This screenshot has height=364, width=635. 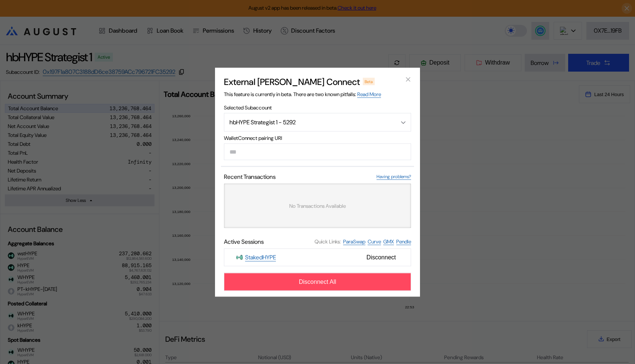 What do you see at coordinates (318, 107) in the screenshot?
I see `span: Selected Subaccount` at bounding box center [318, 107].